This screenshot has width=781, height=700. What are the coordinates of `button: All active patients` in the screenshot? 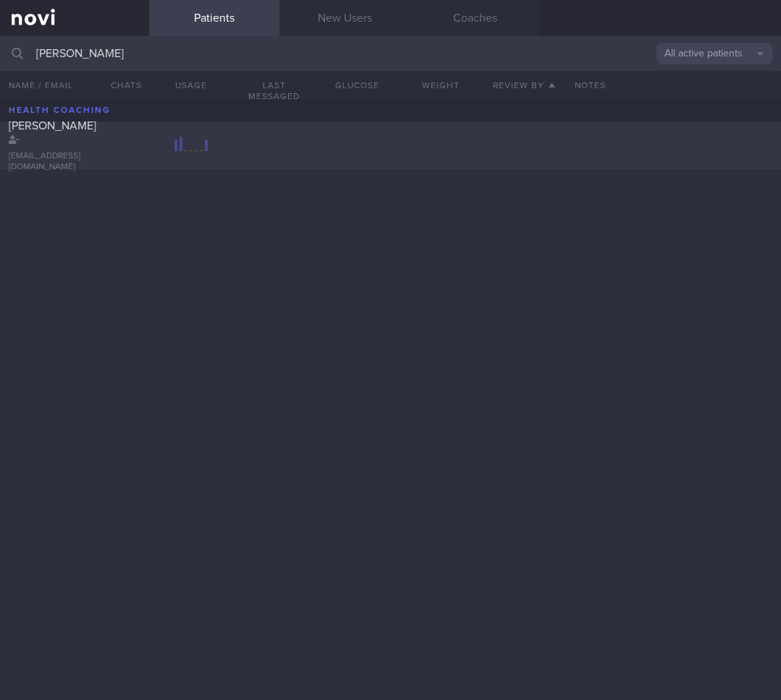 It's located at (714, 53).